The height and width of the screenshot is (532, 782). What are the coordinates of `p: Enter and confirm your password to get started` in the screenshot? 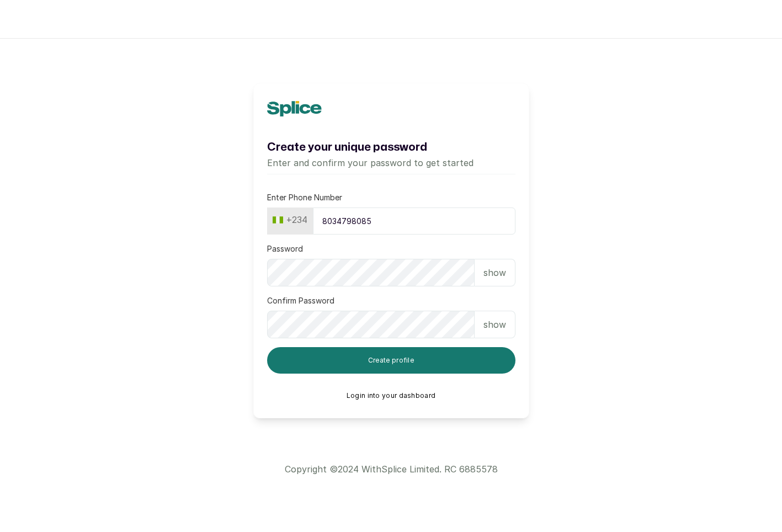 It's located at (391, 162).